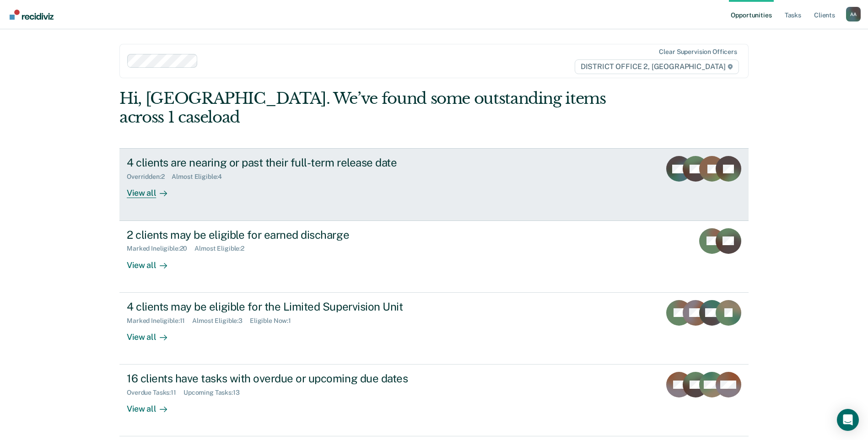 Image resolution: width=868 pixels, height=440 pixels. What do you see at coordinates (853, 14) in the screenshot?
I see `button: Profile dropdown button` at bounding box center [853, 14].